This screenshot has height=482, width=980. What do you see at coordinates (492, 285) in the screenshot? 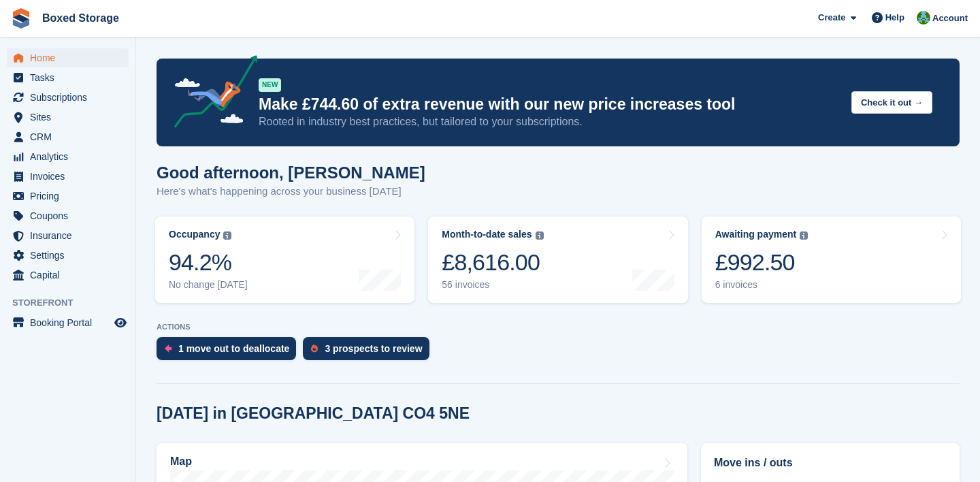
I see `div: 56 invoices` at bounding box center [492, 285].